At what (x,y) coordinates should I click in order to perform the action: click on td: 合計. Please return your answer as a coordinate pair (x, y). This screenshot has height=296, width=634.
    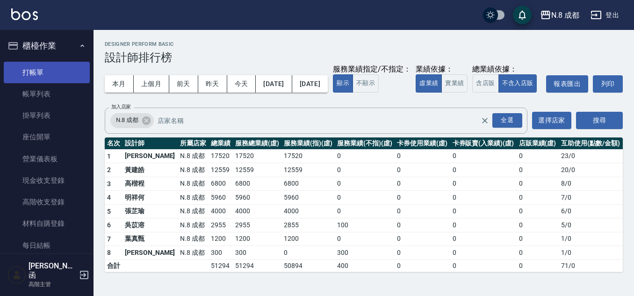
    Looking at the image, I should click on (114, 266).